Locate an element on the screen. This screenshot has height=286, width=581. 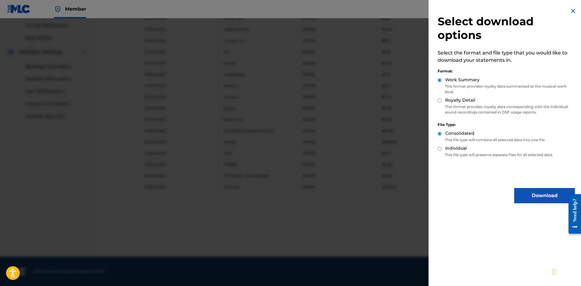
div: Need help? is located at coordinates (11, 21).